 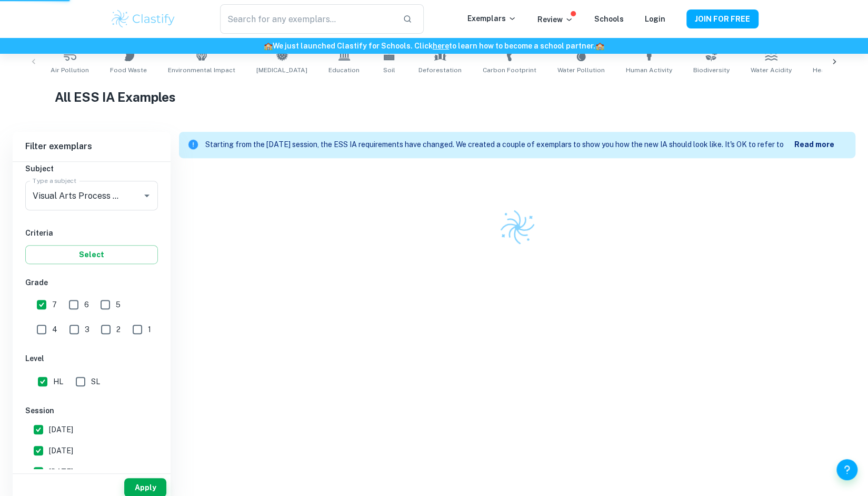 What do you see at coordinates (149, 329) in the screenshot?
I see `span: 1` at bounding box center [149, 329].